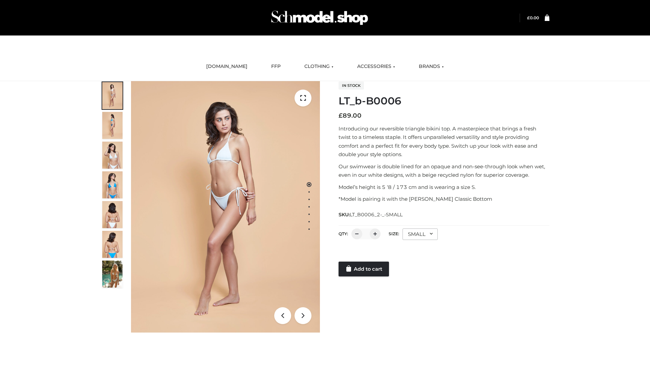 This screenshot has height=365, width=650. Describe the element at coordinates (112, 96) in the screenshot. I see `img: ArielClassicBikiniTop_CloudNine_AzureSky_OW114ECO_1-scaled.jpg` at that location.